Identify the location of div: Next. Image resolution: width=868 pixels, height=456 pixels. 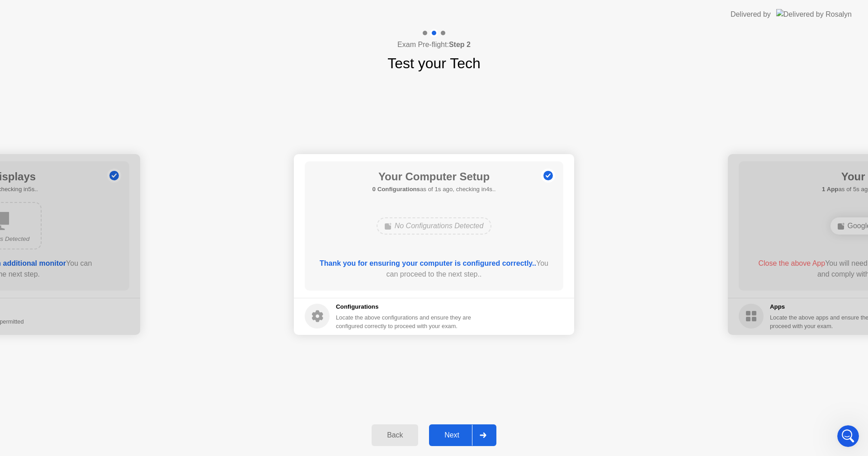
(452, 435).